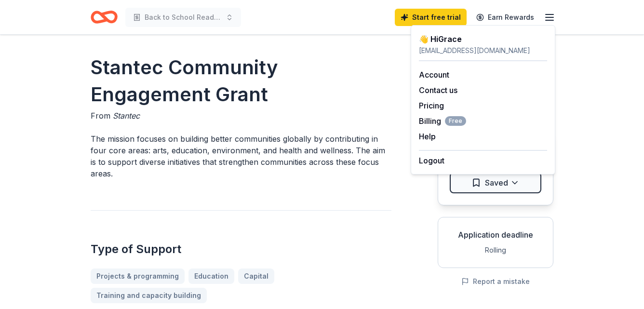 The width and height of the screenshot is (644, 309). What do you see at coordinates (211, 276) in the screenshot?
I see `a: Education` at bounding box center [211, 276].